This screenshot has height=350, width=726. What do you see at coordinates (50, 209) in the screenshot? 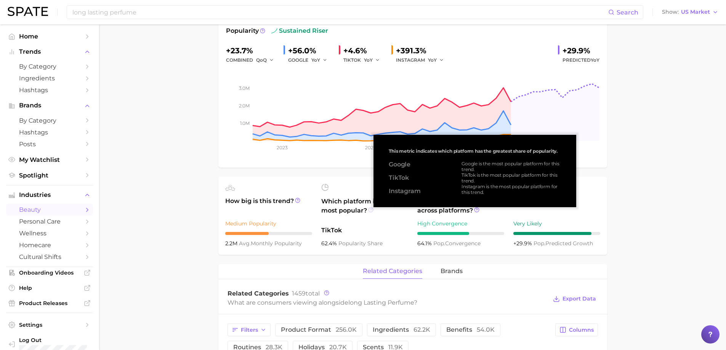
I see `span: beauty` at bounding box center [50, 209].